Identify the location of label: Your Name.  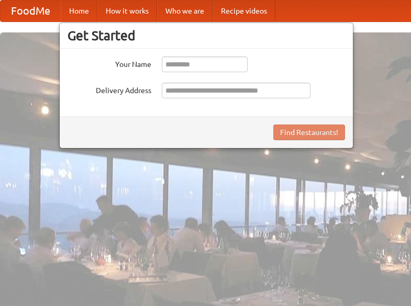
(109, 63).